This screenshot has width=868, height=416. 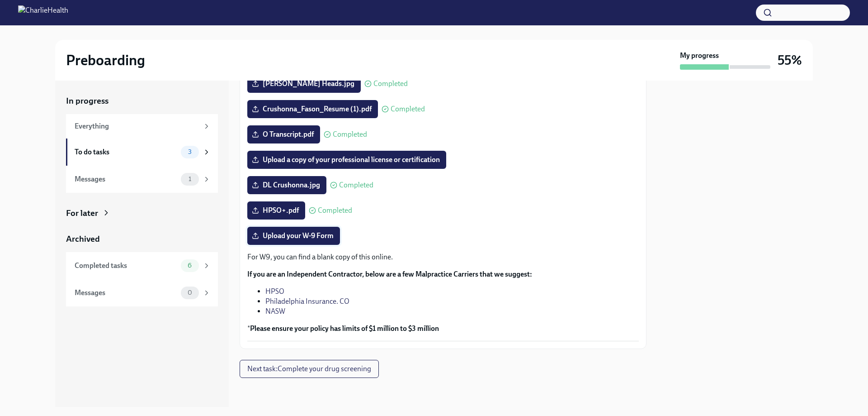 I want to click on span: HPSO+.pdf, so click(x=276, y=211).